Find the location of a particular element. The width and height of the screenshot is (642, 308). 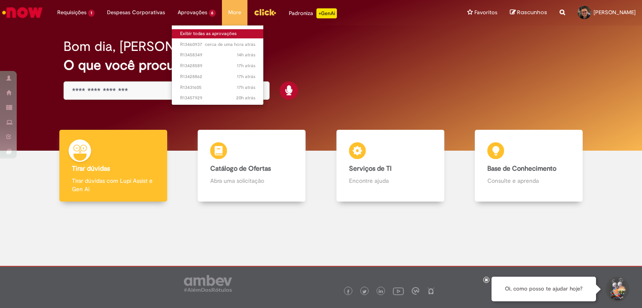

span: R13458349 is located at coordinates (218, 55).